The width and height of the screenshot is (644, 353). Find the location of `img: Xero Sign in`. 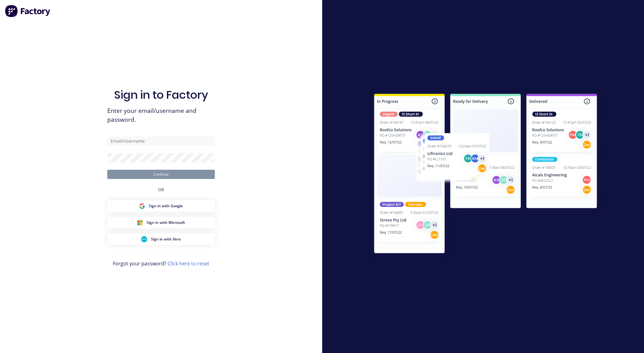

img: Xero Sign in is located at coordinates (144, 239).